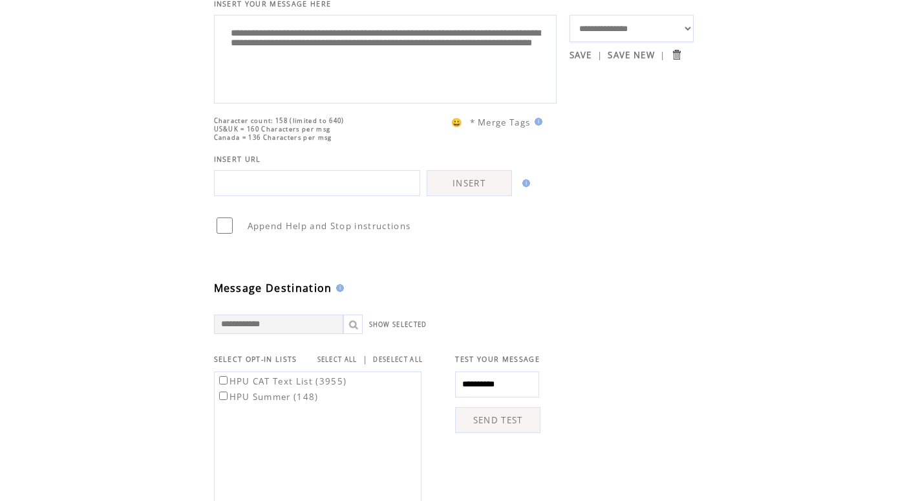 The width and height of the screenshot is (916, 501). What do you see at coordinates (631, 55) in the screenshot?
I see `a: SAVE NEW` at bounding box center [631, 55].